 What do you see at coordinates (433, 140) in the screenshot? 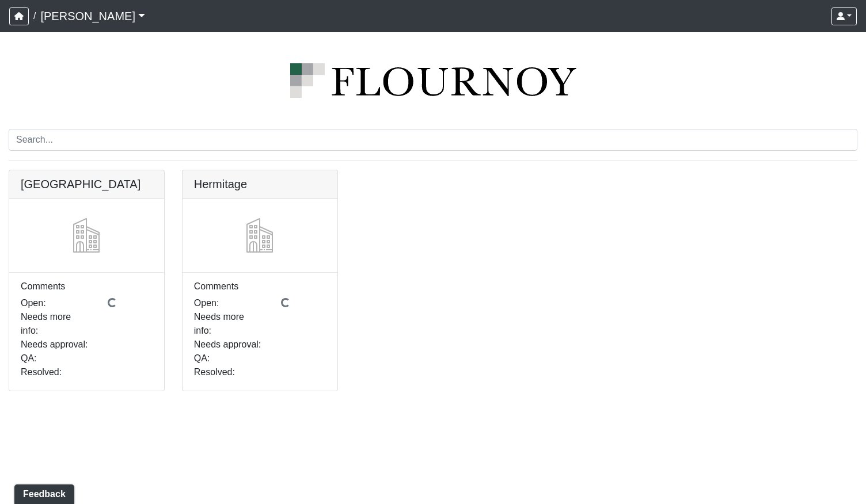
I see `input: Search` at bounding box center [433, 140].